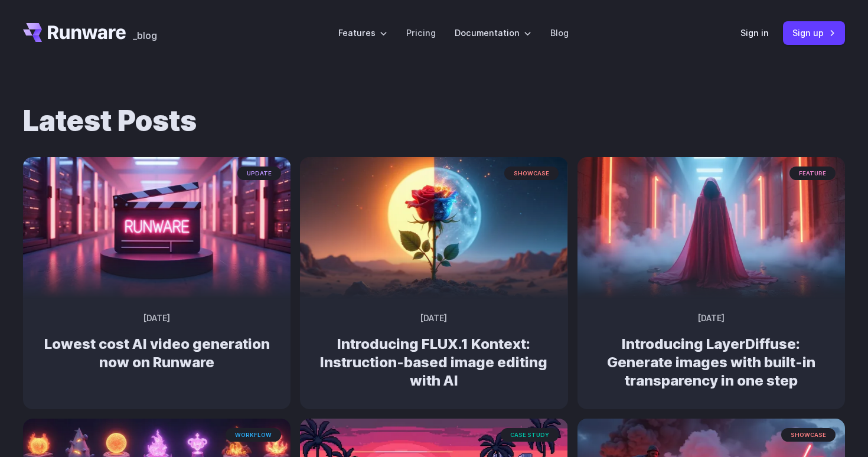 This screenshot has width=868, height=457. Describe the element at coordinates (711, 228) in the screenshot. I see `img: A cloaked figure made entirely of bending light and heat distortion, slightly warping the scene b...` at that location.